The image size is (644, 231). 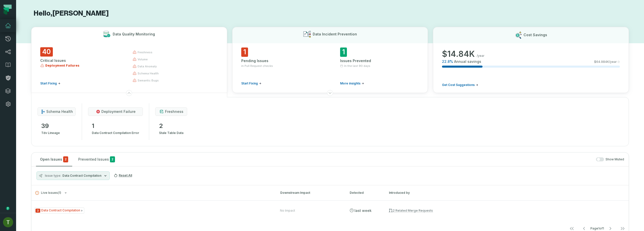 What do you see at coordinates (148, 80) in the screenshot?
I see `span: semantic bugs` at bounding box center [148, 80].